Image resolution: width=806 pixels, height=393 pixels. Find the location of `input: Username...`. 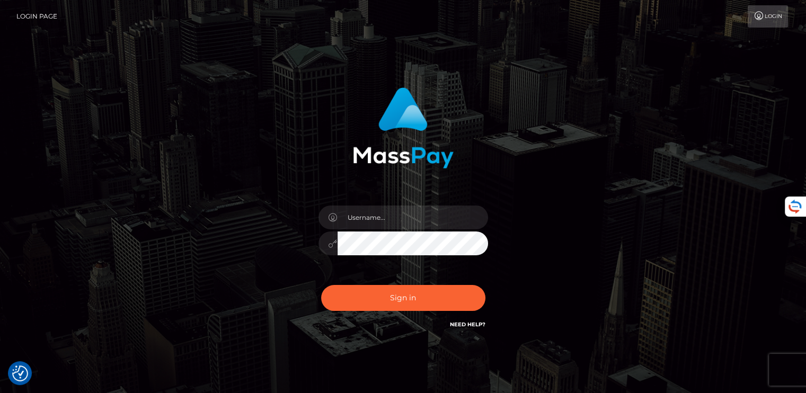

input: Username... is located at coordinates (413, 217).